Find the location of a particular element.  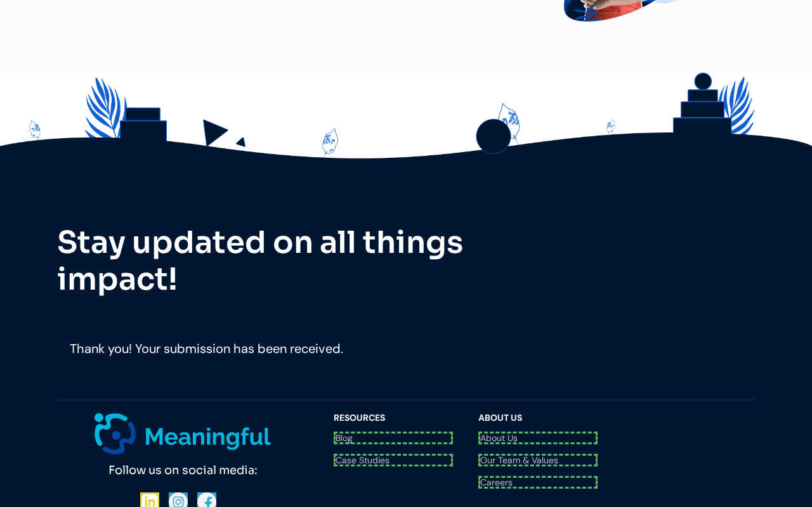

div: Follow us on social media: is located at coordinates (182, 467).